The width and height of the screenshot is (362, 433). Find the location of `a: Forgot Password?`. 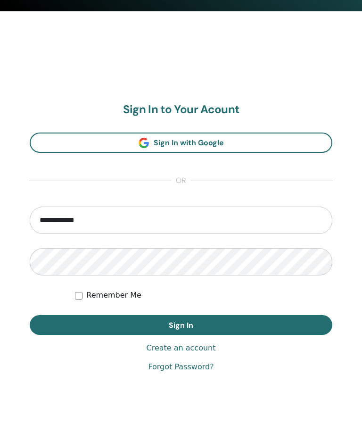

a: Forgot Password? is located at coordinates (180, 367).